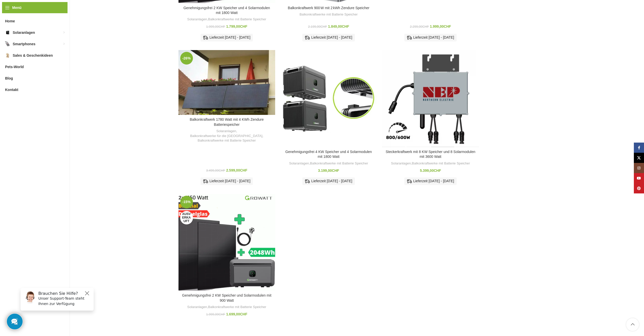 The image size is (644, 336). Describe the element at coordinates (8, 32) in the screenshot. I see `img: Solaranlagen` at that location.